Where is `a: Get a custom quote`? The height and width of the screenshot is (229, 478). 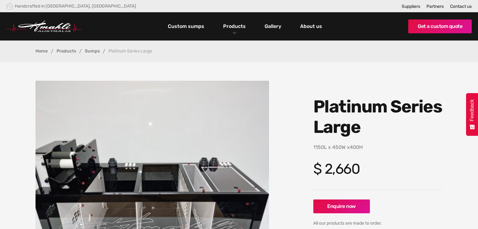
a: Get a custom quote is located at coordinates (440, 26).